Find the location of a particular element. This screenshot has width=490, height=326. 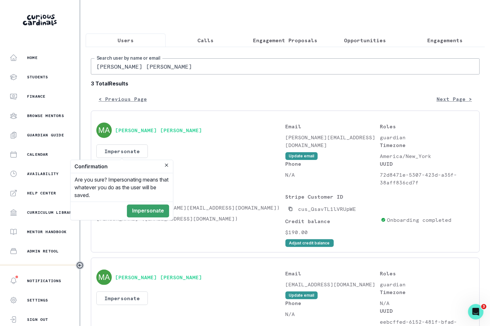

p: Opportunities is located at coordinates (365, 40).